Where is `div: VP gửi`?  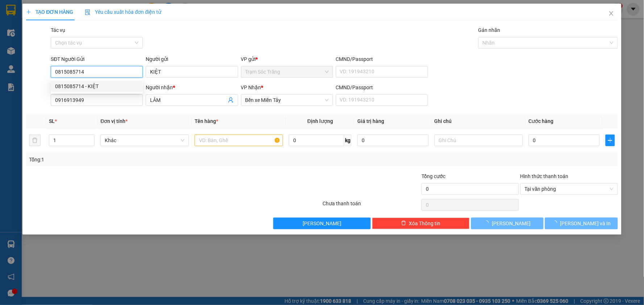
div: VP gửi is located at coordinates (287, 59).